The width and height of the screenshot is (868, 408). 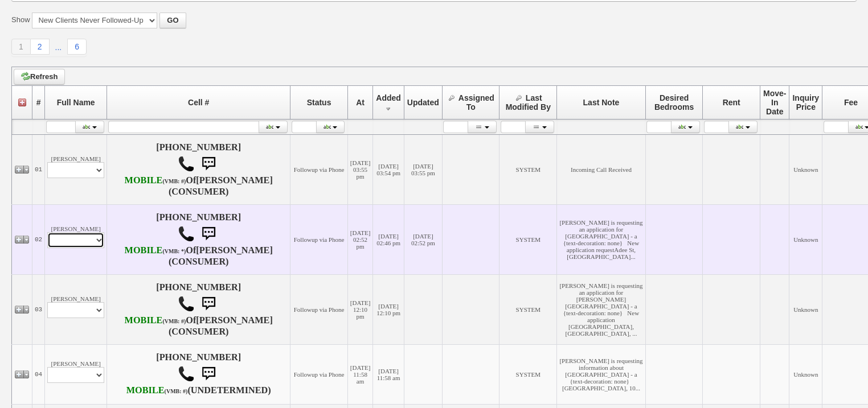 I want to click on span: Cell #, so click(x=199, y=103).